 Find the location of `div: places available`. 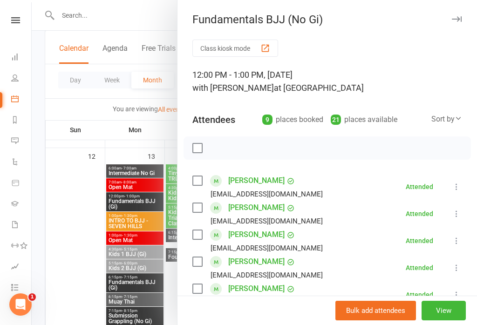

div: places available is located at coordinates (363, 120).